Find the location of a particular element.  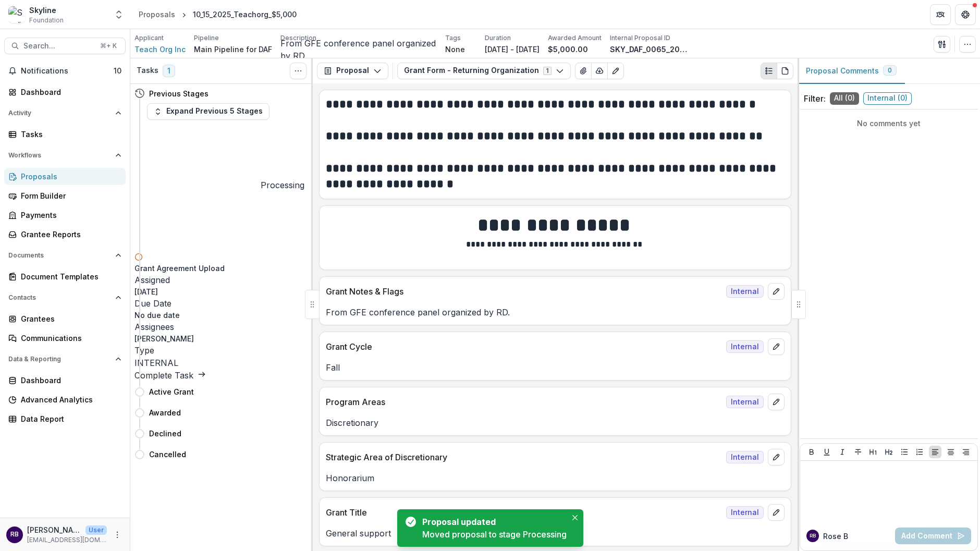

button: PDF view is located at coordinates (785, 71).